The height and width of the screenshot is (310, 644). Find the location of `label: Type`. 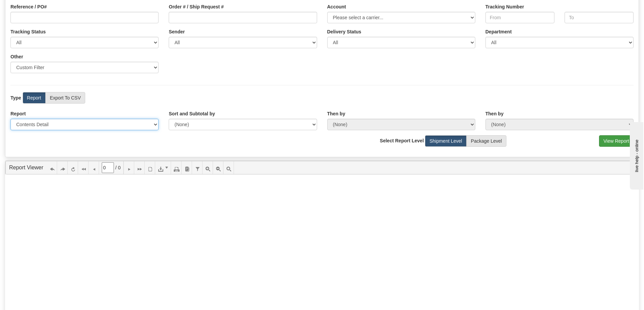

label: Type is located at coordinates (16, 98).